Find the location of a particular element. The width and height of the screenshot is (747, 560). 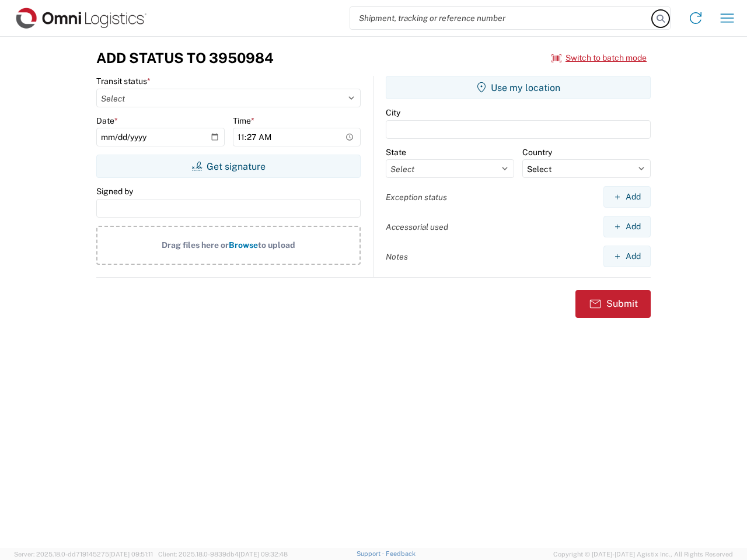

label: Notes is located at coordinates (397, 257).